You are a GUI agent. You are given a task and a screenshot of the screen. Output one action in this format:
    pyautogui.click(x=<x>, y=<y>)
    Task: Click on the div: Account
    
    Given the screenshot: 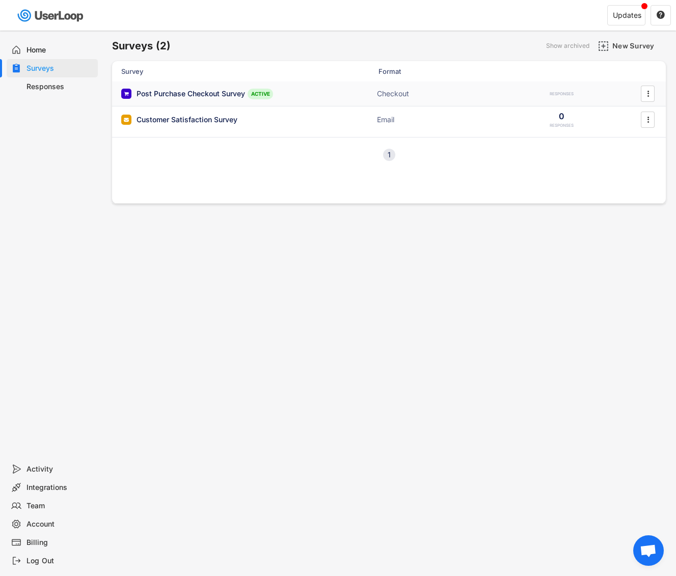 What is the action you would take?
    pyautogui.click(x=60, y=524)
    